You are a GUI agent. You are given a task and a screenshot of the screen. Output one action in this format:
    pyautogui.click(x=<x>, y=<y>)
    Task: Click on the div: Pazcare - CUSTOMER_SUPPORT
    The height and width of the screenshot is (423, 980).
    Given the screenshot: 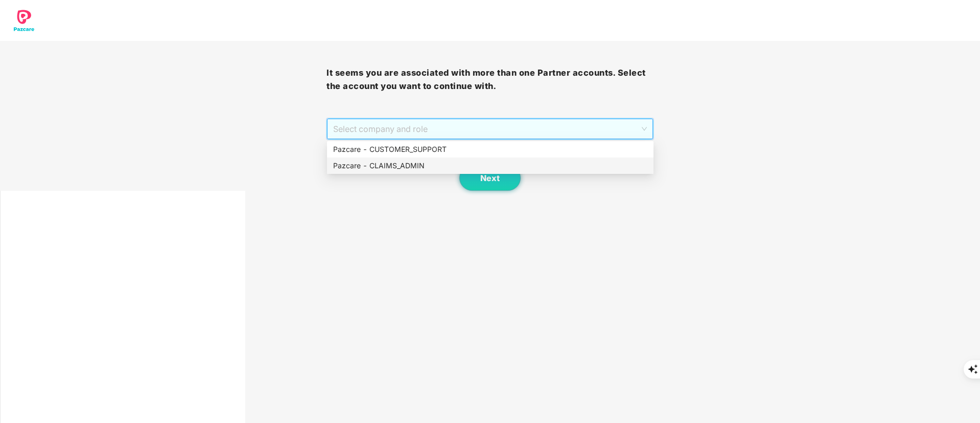 What is the action you would take?
    pyautogui.click(x=490, y=149)
    